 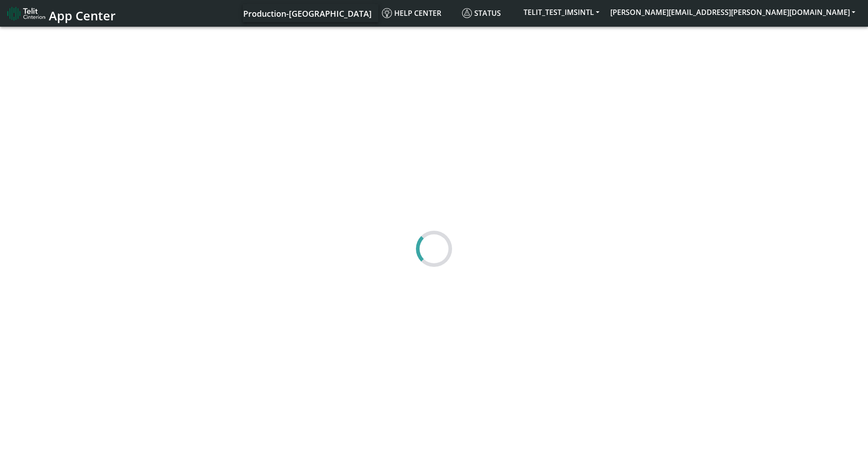 What do you see at coordinates (26, 13) in the screenshot?
I see `img: logo-telit-cinterion-gw-new.png` at bounding box center [26, 13].